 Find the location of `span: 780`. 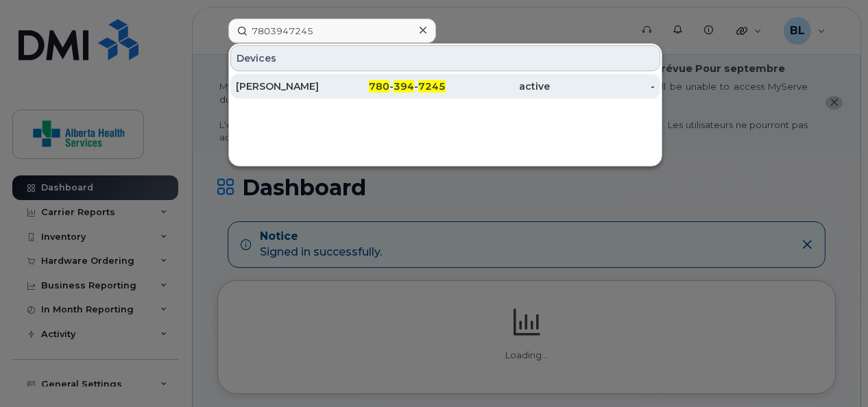

span: 780 is located at coordinates (379, 87).